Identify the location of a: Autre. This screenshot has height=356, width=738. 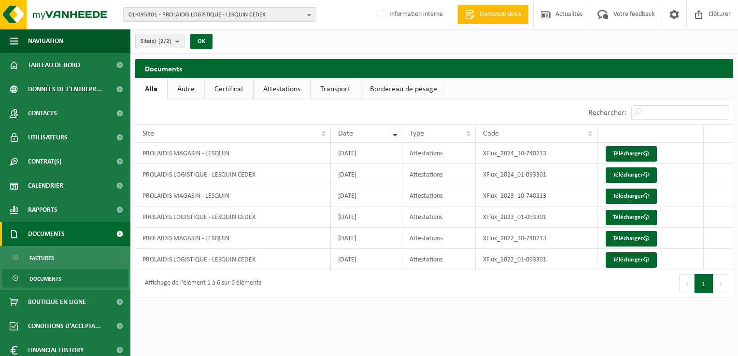
(186, 89).